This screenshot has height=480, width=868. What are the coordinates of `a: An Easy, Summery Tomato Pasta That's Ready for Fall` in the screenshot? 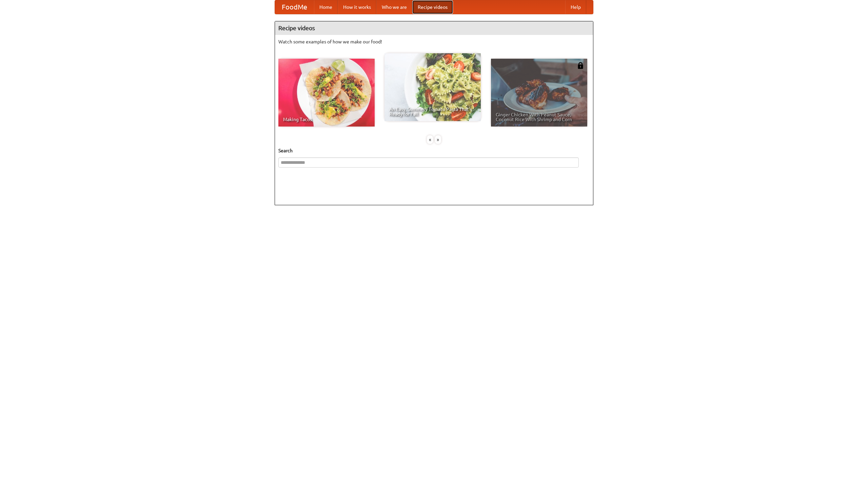 It's located at (432, 87).